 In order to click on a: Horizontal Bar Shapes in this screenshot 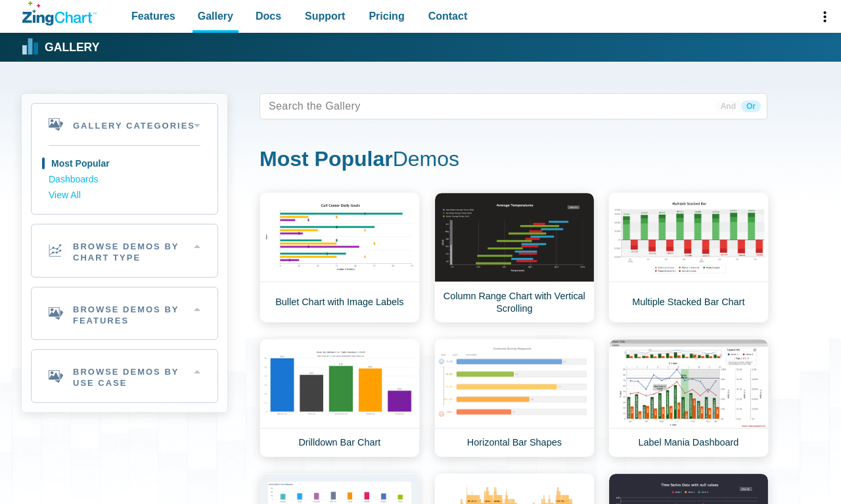, I will do `click(514, 398)`.